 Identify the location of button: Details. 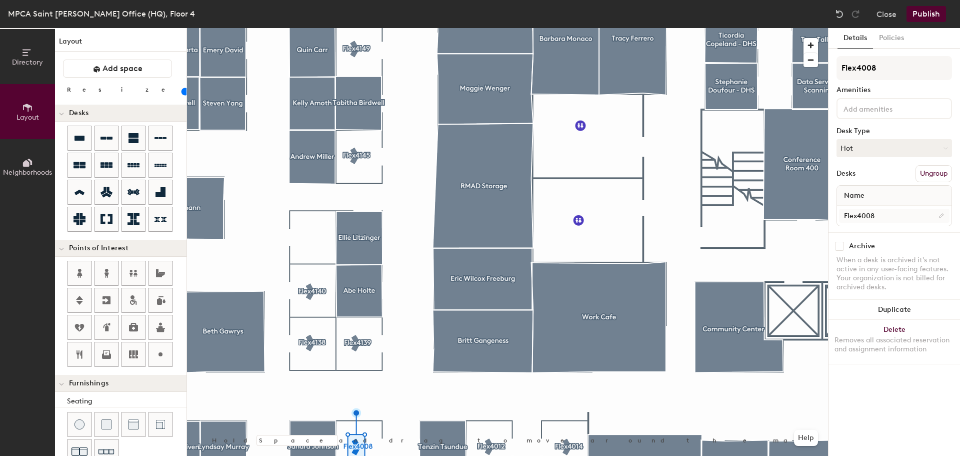
(855, 38).